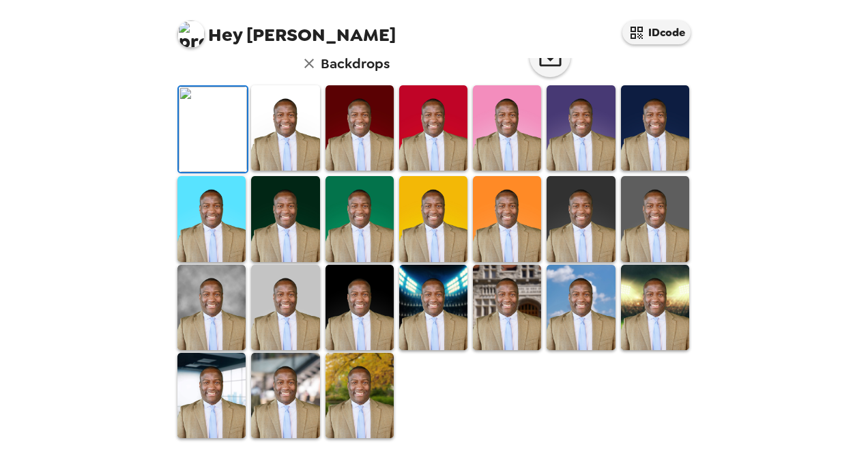  I want to click on img: Original, so click(213, 129).